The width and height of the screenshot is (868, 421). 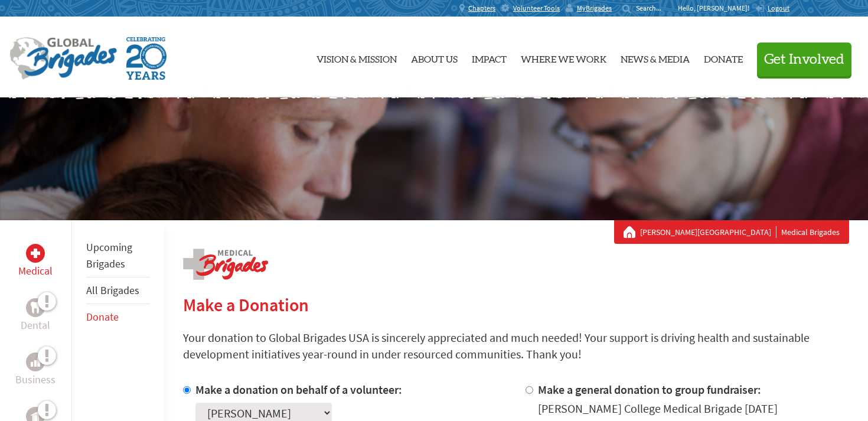 I want to click on label: Make a donation on behalf of a volunteer:, so click(x=299, y=389).